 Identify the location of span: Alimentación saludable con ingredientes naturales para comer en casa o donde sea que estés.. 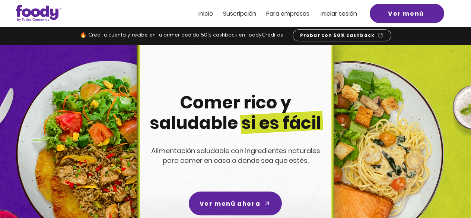
(235, 155).